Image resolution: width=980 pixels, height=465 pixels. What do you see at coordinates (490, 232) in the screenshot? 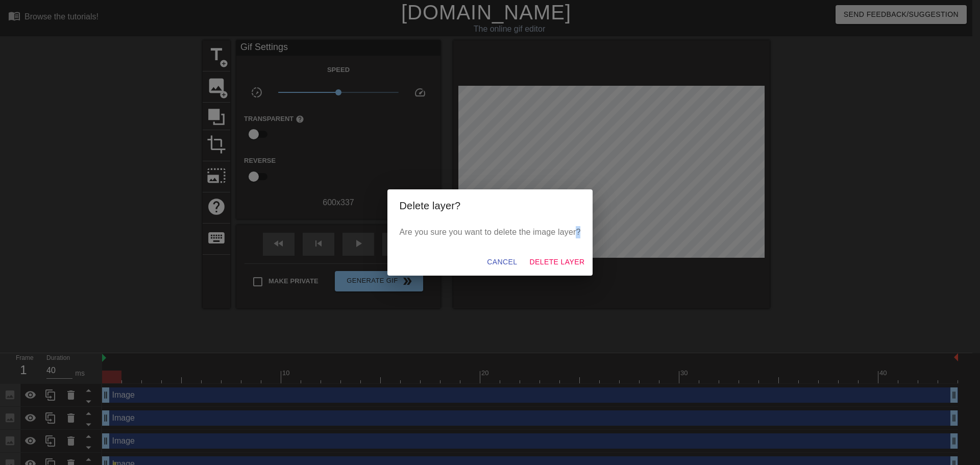
I see `p: Are you sure you want to delete the image layer?` at bounding box center [490, 232].